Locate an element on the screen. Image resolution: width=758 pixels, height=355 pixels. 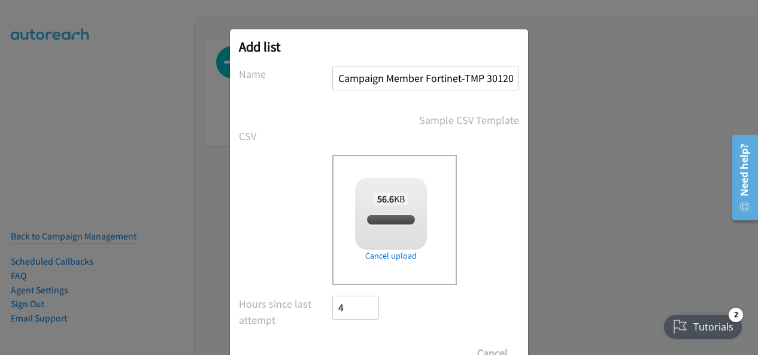
label: CSV is located at coordinates (285, 136).